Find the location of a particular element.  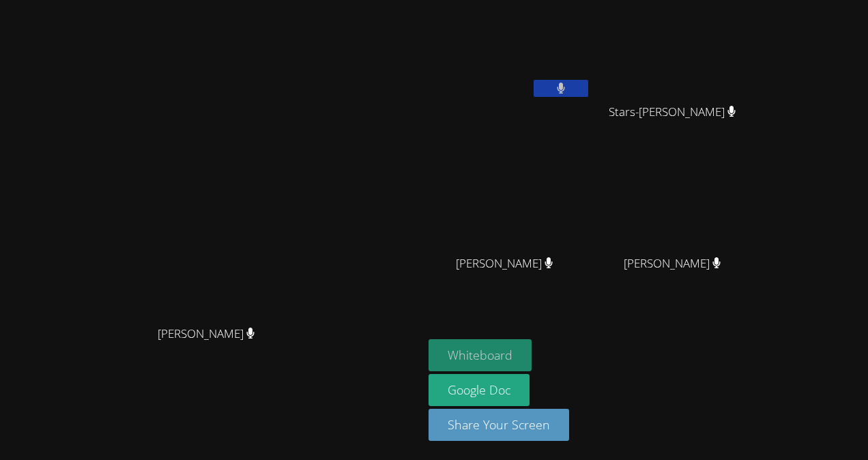

a: Google Doc is located at coordinates (479, 389).